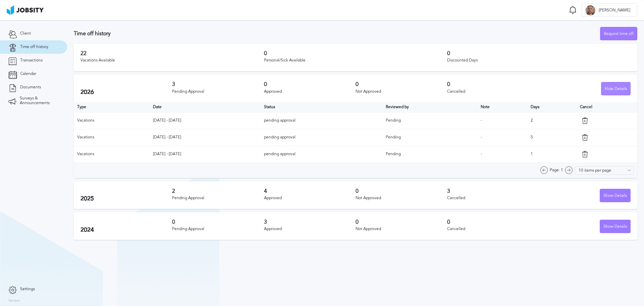 This screenshot has height=306, width=644. I want to click on img: ab4bad089aa723f57921c736e9817d99.png, so click(25, 10).